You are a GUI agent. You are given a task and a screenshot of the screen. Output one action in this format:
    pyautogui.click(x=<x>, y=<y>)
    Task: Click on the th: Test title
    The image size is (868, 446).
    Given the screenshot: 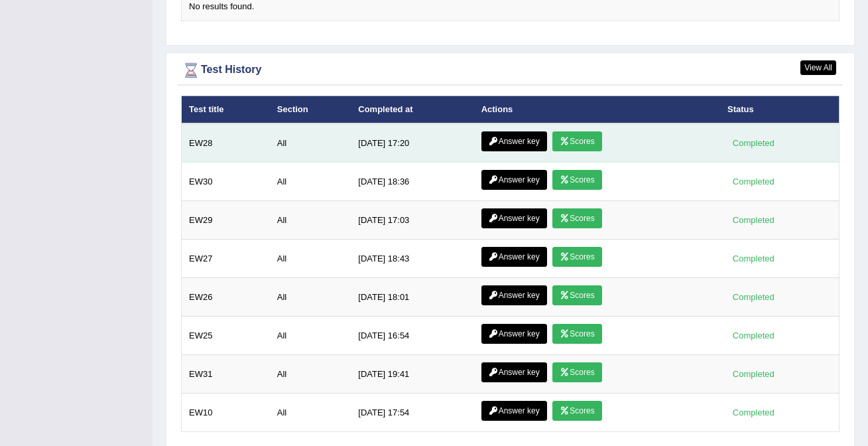 What is the action you would take?
    pyautogui.click(x=225, y=109)
    